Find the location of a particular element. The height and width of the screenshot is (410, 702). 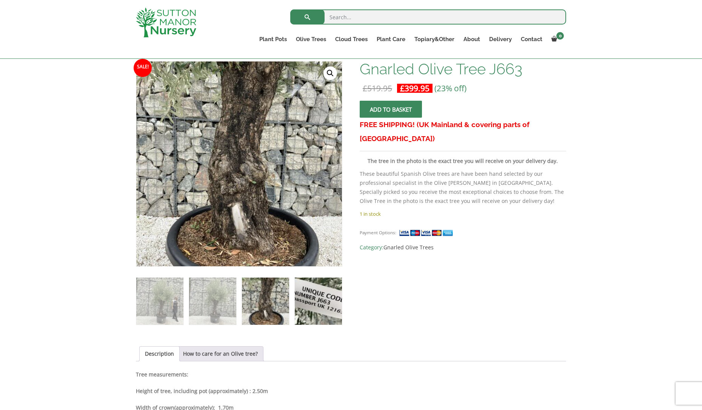

bdi: 399.95 is located at coordinates (415, 88).